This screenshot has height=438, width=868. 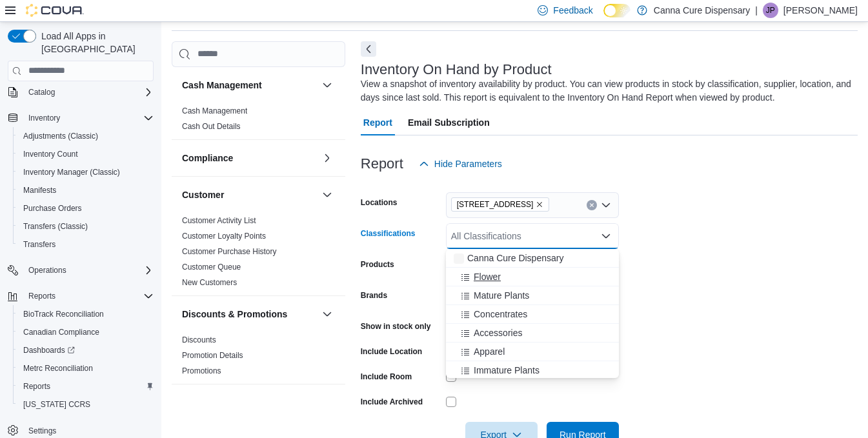 I want to click on span: Apparel, so click(x=489, y=352).